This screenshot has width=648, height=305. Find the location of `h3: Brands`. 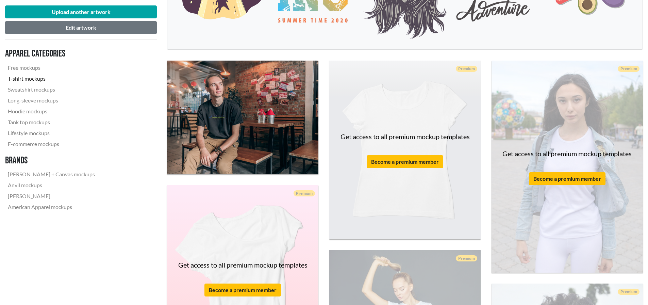

h3: Brands is located at coordinates (51, 160).